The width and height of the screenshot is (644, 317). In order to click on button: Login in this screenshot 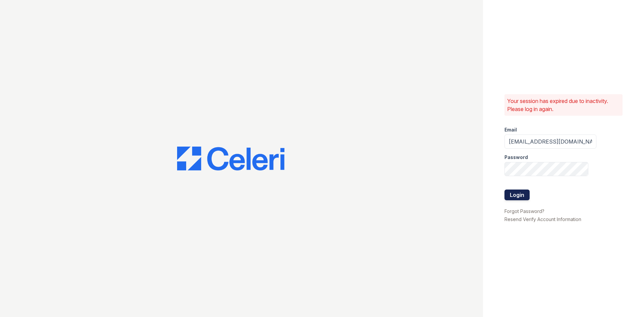, I will do `click(516, 195)`.